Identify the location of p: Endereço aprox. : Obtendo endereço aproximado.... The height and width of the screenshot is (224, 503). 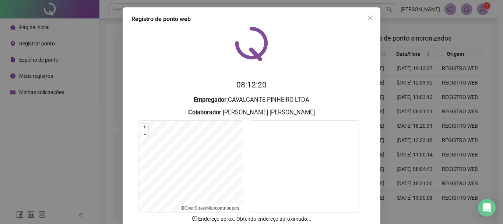
(252, 219).